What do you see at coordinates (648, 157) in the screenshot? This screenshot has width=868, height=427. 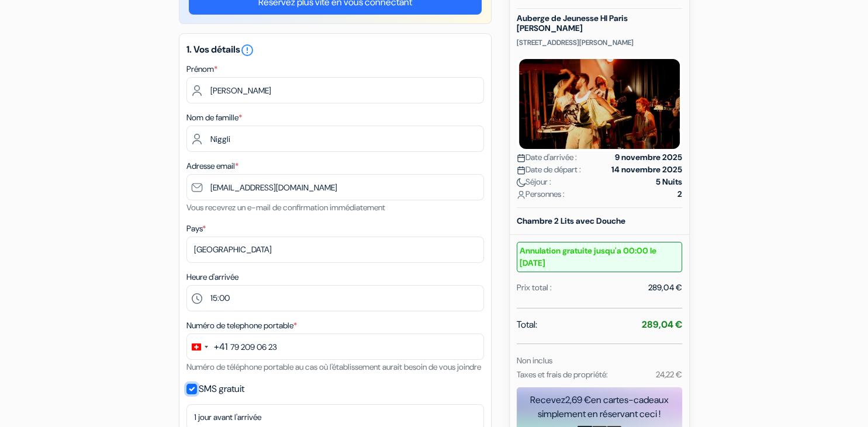 I see `strong: 9 novembre 2025` at bounding box center [648, 157].